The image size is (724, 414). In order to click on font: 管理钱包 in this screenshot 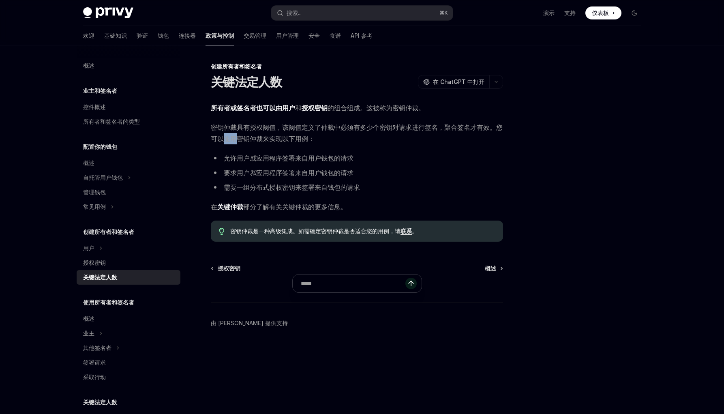, I will do `click(94, 192)`.